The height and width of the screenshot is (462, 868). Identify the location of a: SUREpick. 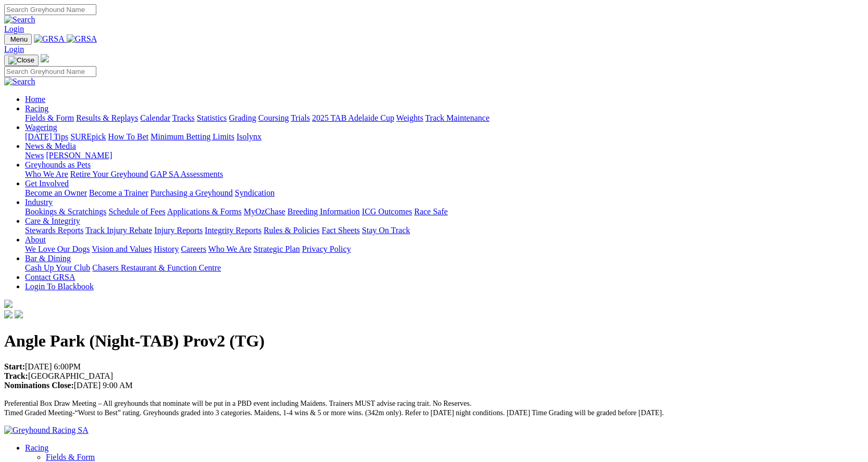
(88, 136).